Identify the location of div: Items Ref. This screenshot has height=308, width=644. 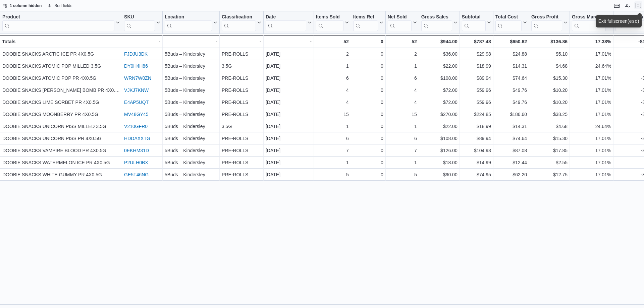
(365, 22).